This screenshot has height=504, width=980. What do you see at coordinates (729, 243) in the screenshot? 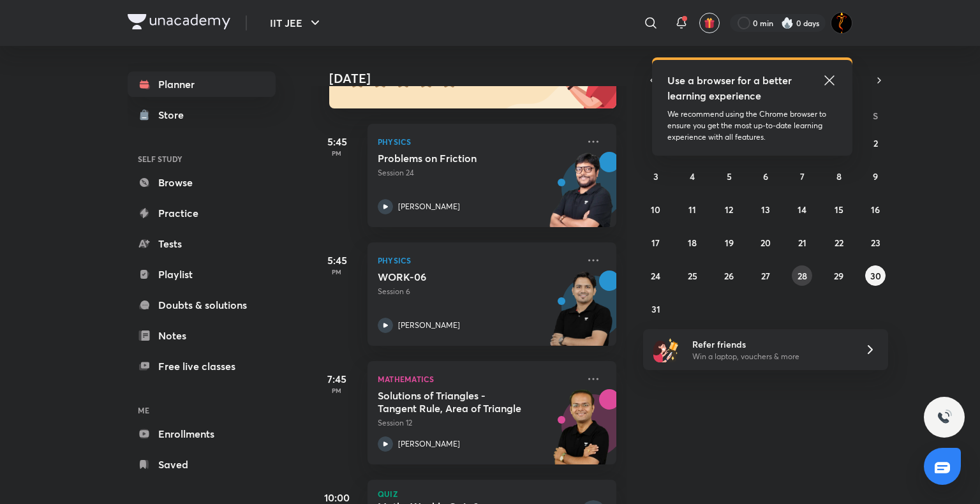
I see `abbr: August 19, 2025` at bounding box center [729, 243].